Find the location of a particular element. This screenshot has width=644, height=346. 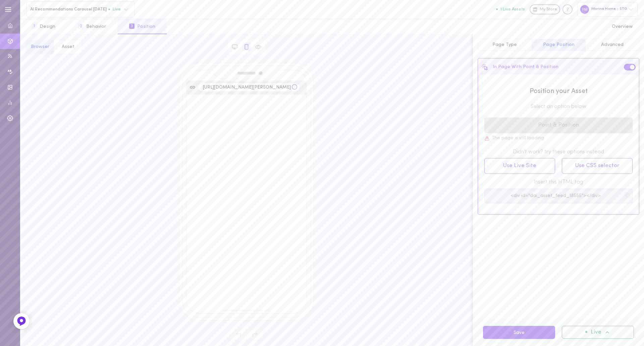

button: Save is located at coordinates (519, 332).